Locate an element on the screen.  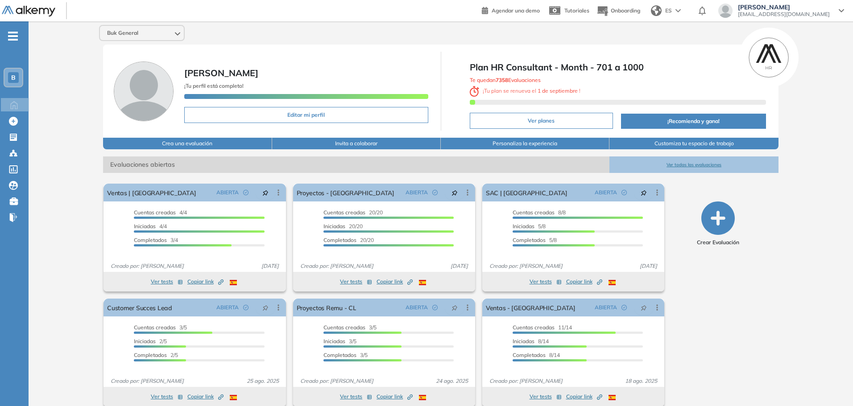
span: 25 ago. 2025 is located at coordinates (263, 381).